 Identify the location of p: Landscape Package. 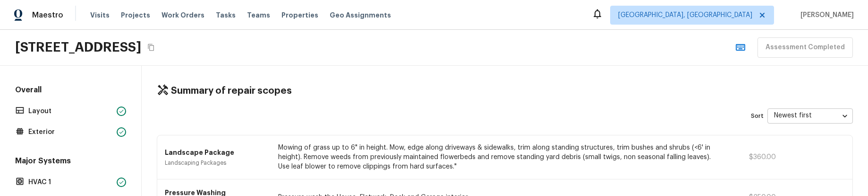
(215, 152).